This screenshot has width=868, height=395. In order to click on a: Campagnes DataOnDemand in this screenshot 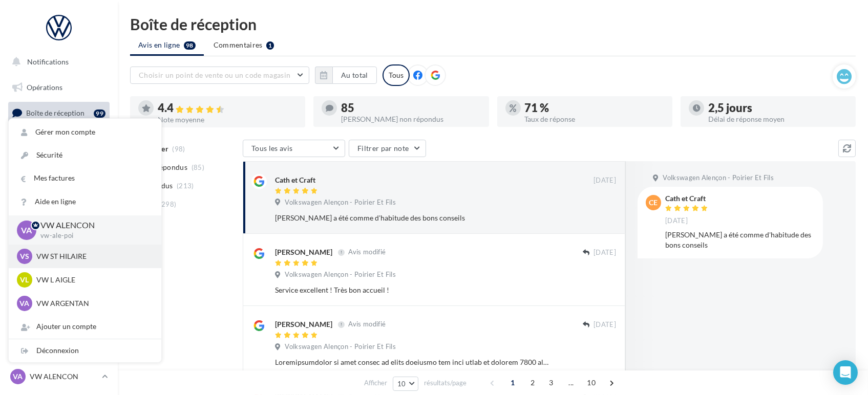, I will do `click(59, 305)`.